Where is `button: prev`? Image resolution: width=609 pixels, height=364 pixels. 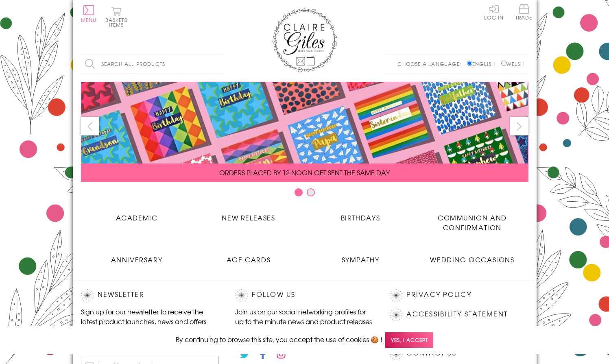
button: prev is located at coordinates (90, 126).